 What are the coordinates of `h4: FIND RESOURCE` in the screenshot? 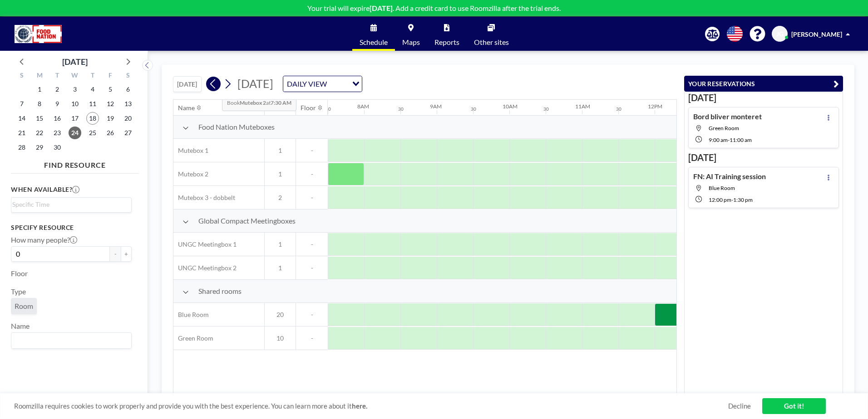 It's located at (75, 163).